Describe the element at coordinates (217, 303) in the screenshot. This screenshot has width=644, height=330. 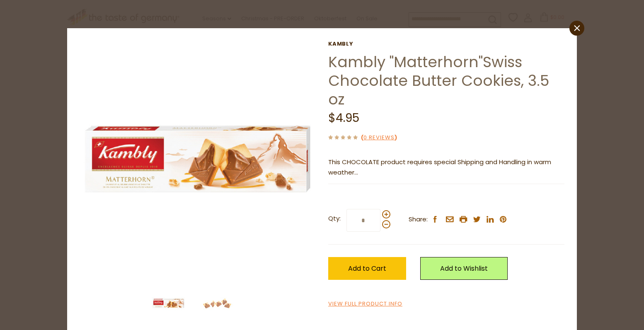
I see `img: Individual Kambly Matterhorn Cookies` at that location.